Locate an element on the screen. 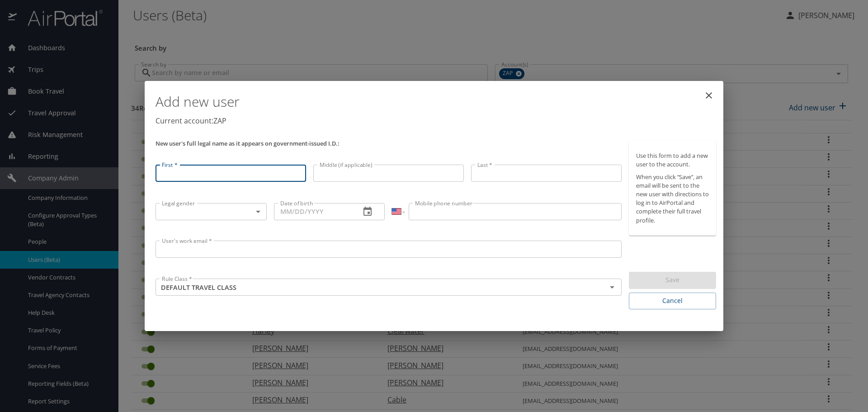  span: Cancel is located at coordinates (672, 300).